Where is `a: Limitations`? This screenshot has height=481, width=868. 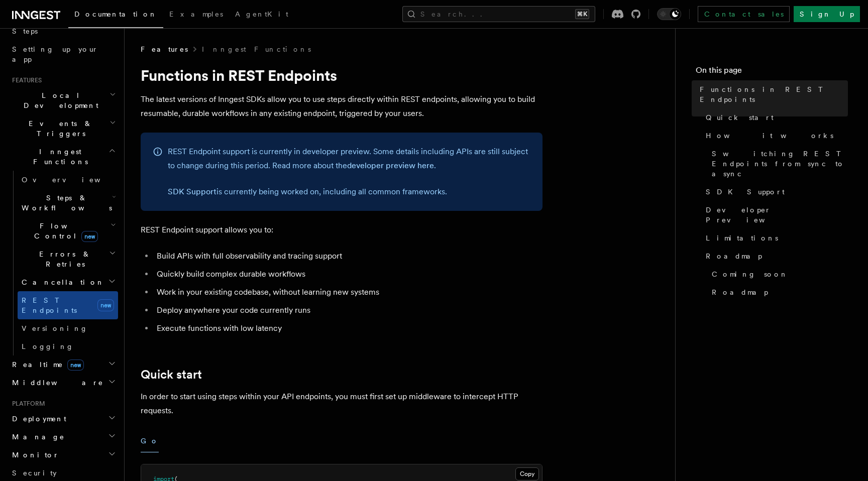
a: Limitations is located at coordinates (774, 238).